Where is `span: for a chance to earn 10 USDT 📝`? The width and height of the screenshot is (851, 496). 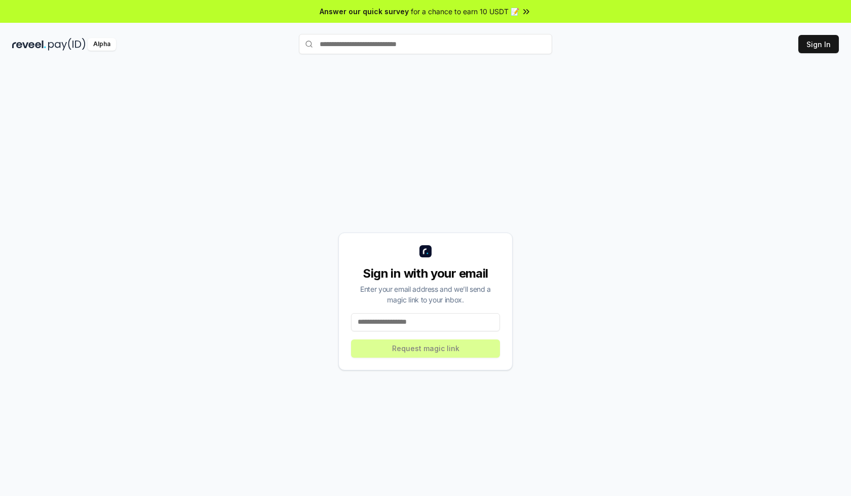 span: for a chance to earn 10 USDT 📝 is located at coordinates (465, 11).